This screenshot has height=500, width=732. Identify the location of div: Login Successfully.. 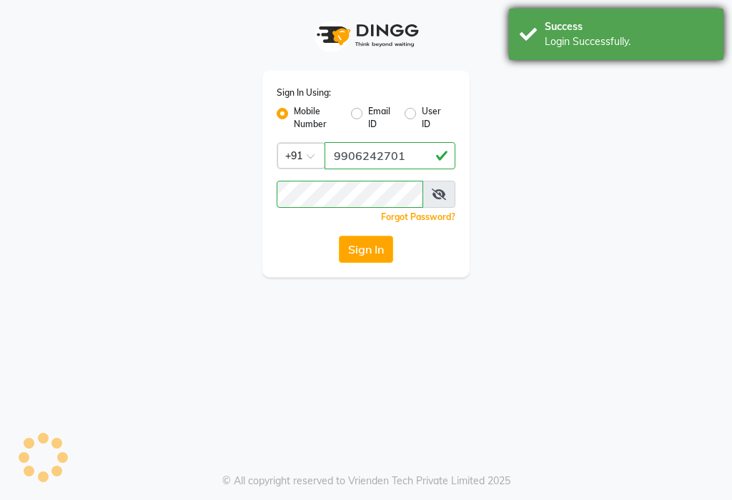
(628, 41).